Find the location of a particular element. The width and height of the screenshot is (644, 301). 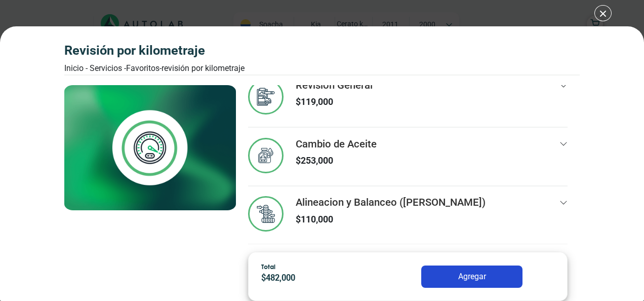

img: alineacion_y_balanceo-v3.svg is located at coordinates (265, 214).